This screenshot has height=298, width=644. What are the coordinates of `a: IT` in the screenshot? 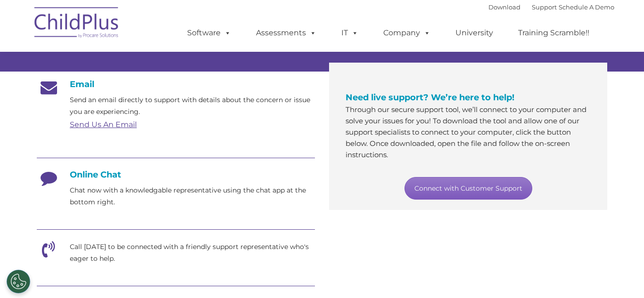 It's located at (350, 33).